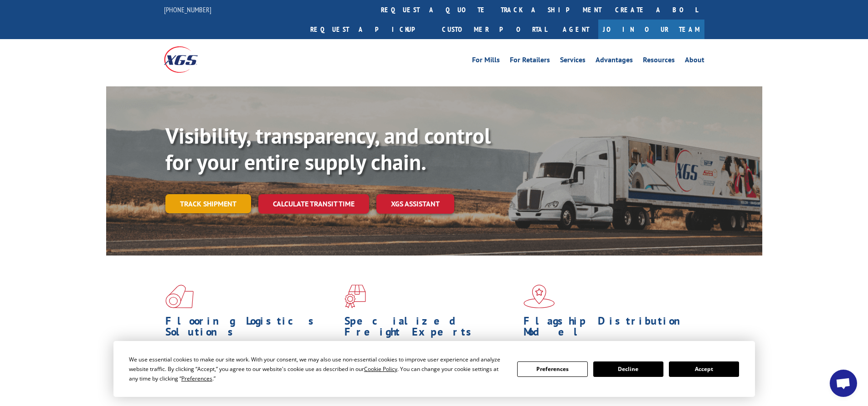 This screenshot has width=868, height=406. Describe the element at coordinates (380, 369) in the screenshot. I see `span: Cookie Policy` at that location.